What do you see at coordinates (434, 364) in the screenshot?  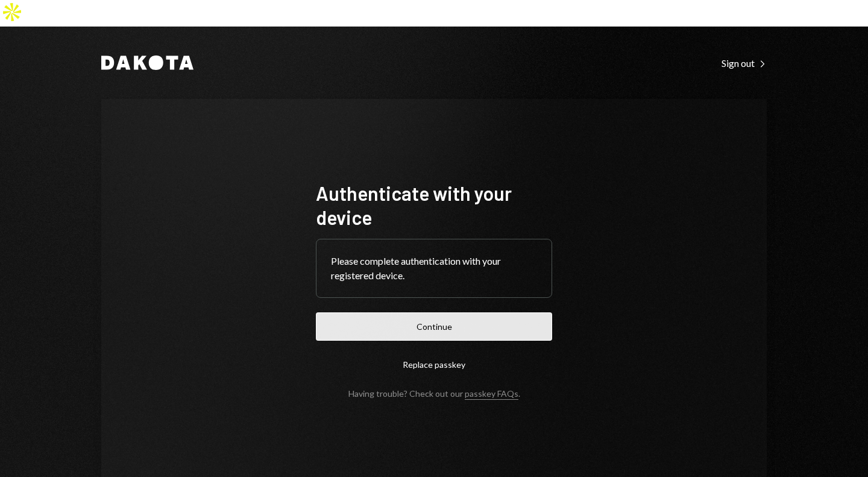 I see `button: Replace passkey` at bounding box center [434, 364].